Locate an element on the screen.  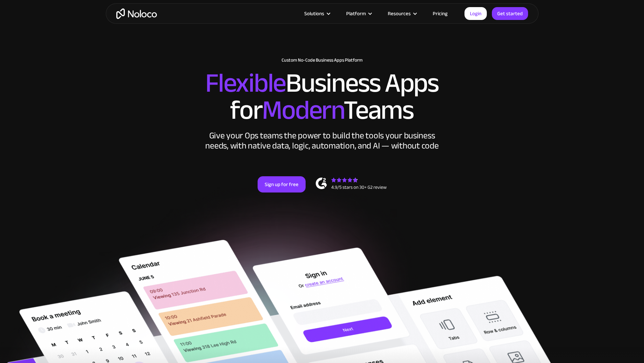
div: Give your Ops teams the power to build the tools your business needs, with native data, logic, au... is located at coordinates (322, 141).